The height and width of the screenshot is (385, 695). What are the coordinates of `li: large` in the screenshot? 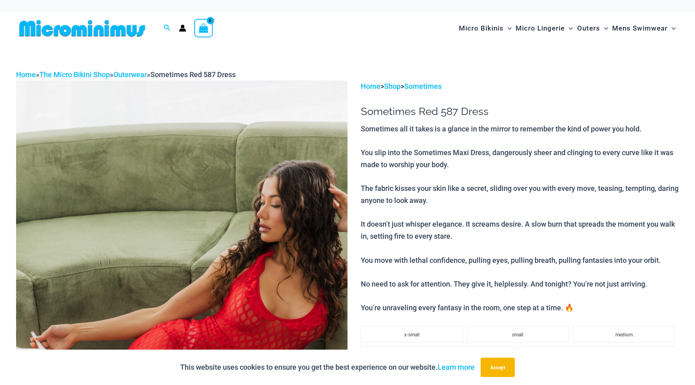 It's located at (438, 354).